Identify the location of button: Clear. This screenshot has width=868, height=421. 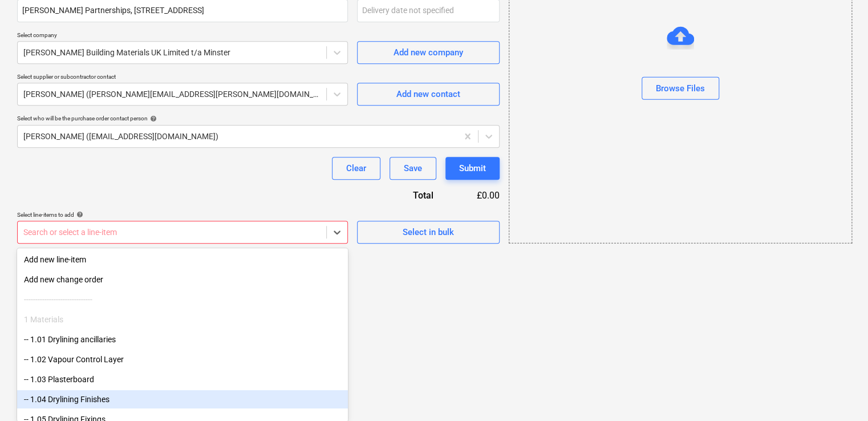
(356, 168).